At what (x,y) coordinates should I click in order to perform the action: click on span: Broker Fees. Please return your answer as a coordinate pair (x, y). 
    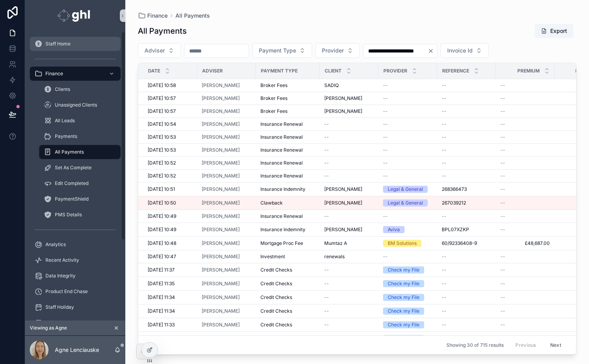
    Looking at the image, I should click on (273, 98).